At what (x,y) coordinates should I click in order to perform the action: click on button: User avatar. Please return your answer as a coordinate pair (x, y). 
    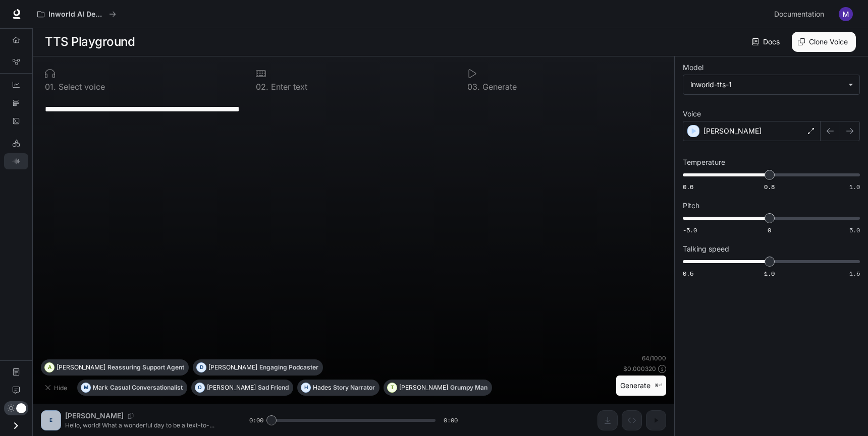
    Looking at the image, I should click on (846, 14).